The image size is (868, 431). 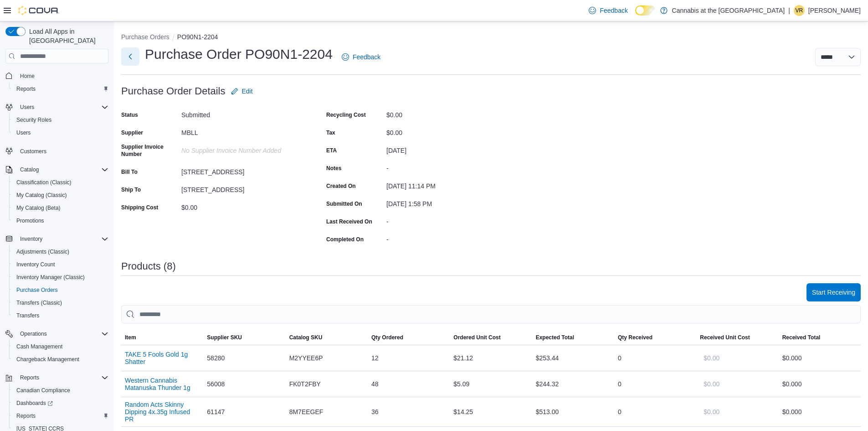 I want to click on h3: Purchase Order Details, so click(x=173, y=91).